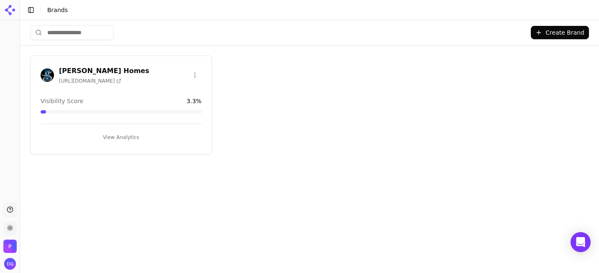 This screenshot has height=273, width=599. I want to click on span: Visibility Score, so click(62, 101).